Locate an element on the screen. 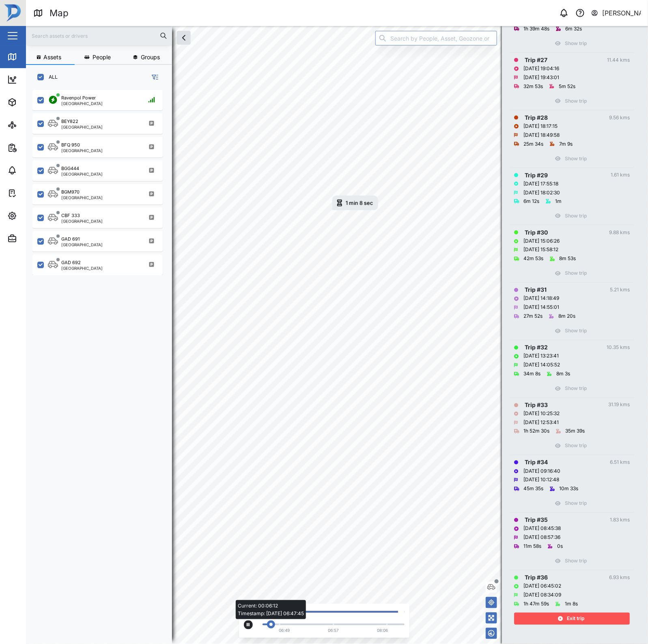 The width and height of the screenshot is (648, 644). div: 6m 12s is located at coordinates (531, 201).